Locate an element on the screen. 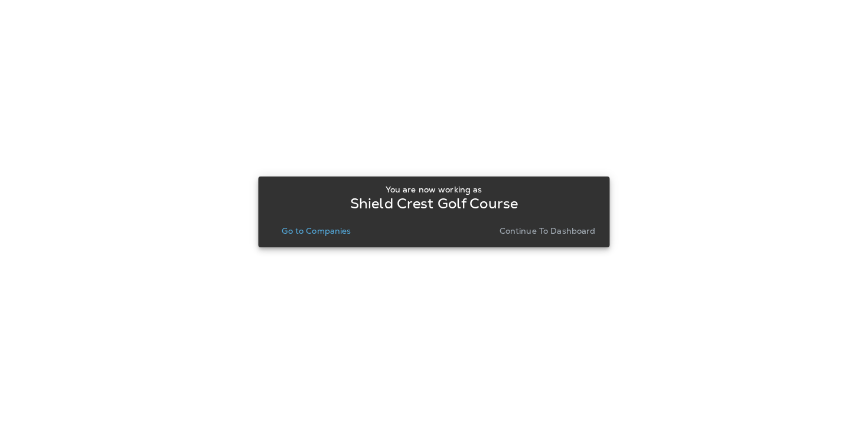 The width and height of the screenshot is (868, 438). p: Continue to Dashboard is located at coordinates (547, 230).